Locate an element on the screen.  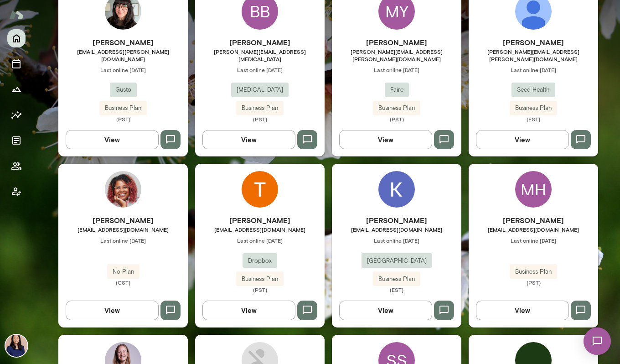
span: Seed Health is located at coordinates (534, 89).